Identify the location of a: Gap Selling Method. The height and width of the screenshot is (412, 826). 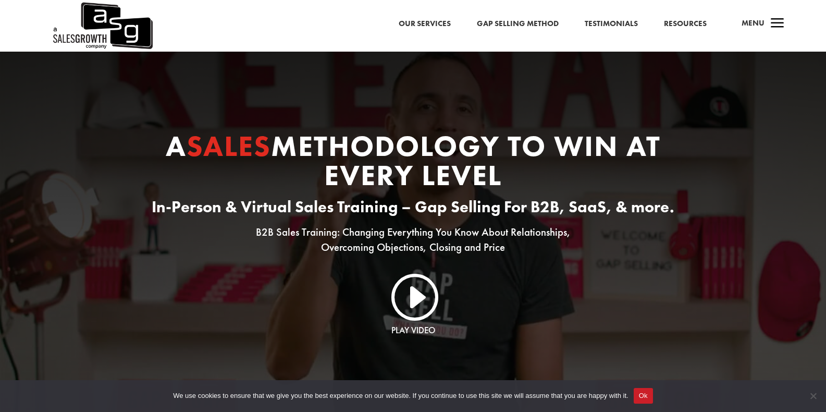
(517, 24).